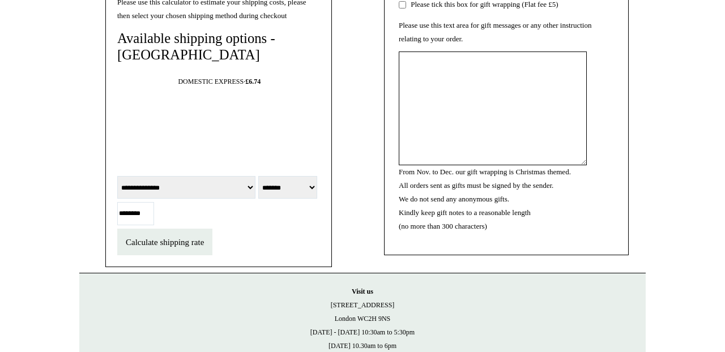 The width and height of the screenshot is (725, 352). Describe the element at coordinates (165, 242) in the screenshot. I see `span: Calculate shipping rate` at that location.